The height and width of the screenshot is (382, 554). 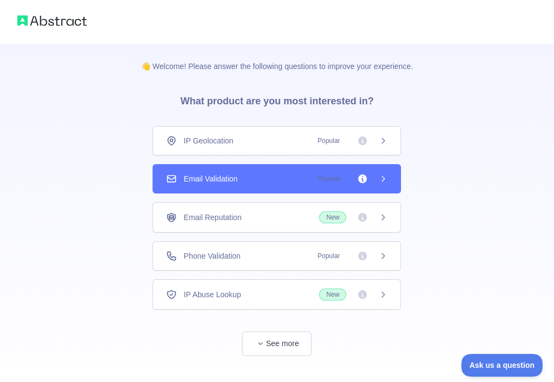 What do you see at coordinates (277, 58) in the screenshot?
I see `p: 👋 Welcome! Please answer the following questions to improve your experience.` at bounding box center [277, 58].